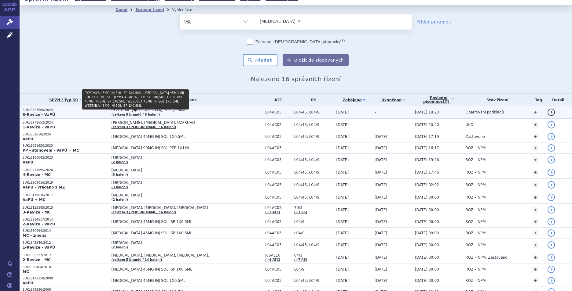 This screenshot has height=291, width=572. What do you see at coordinates (273, 212) in the screenshot?
I see `a: (+2 ATC)` at bounding box center [273, 212].